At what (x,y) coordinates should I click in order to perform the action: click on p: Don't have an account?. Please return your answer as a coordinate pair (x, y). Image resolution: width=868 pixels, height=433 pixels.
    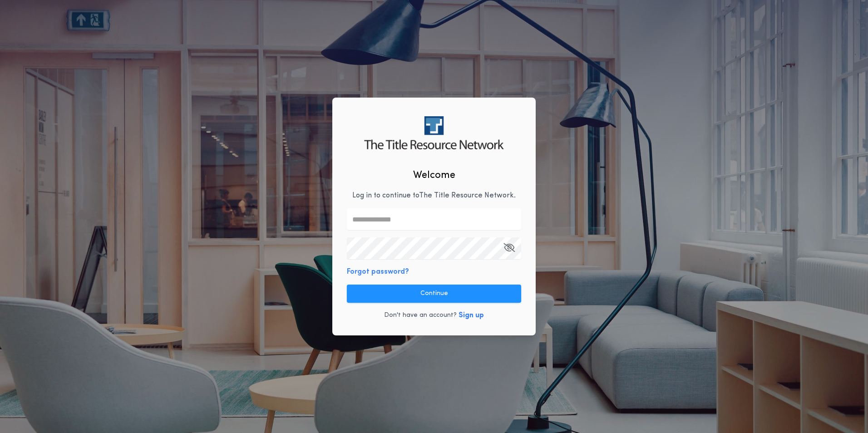
    Looking at the image, I should click on (420, 316).